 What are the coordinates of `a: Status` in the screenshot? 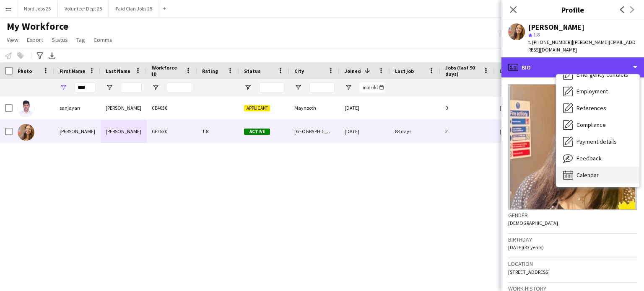 It's located at (60, 40).